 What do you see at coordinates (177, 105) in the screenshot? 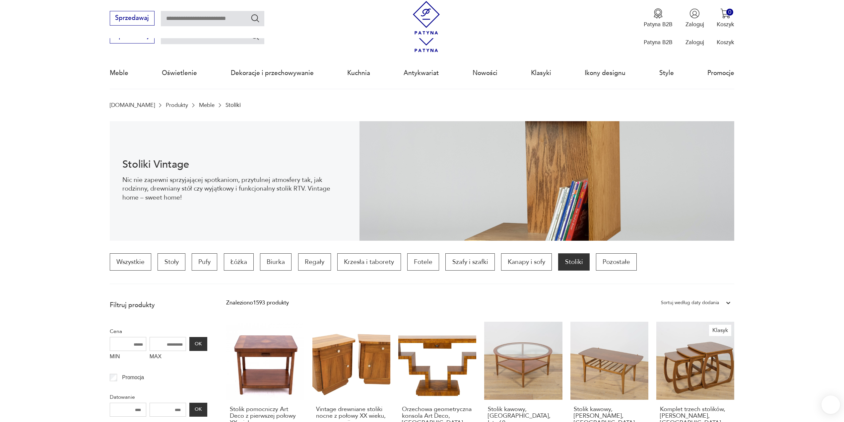
I see `a: Produkty` at bounding box center [177, 105].